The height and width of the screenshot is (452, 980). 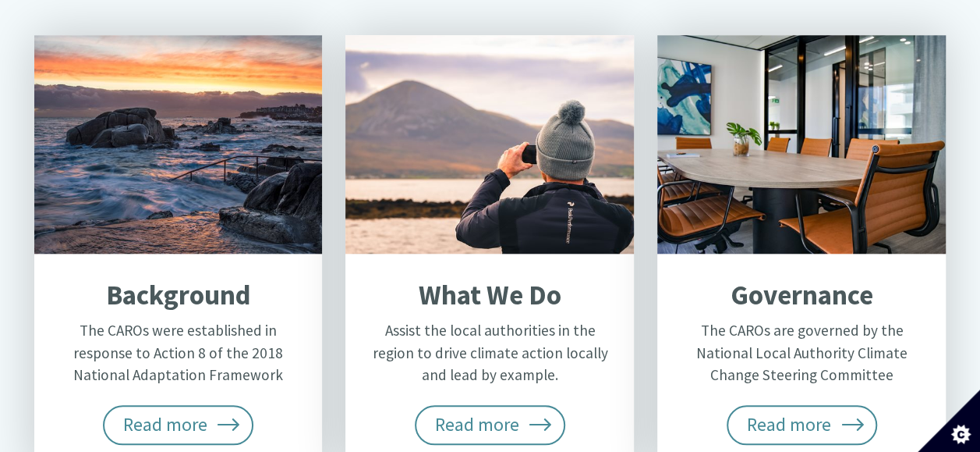 What do you see at coordinates (178, 295) in the screenshot?
I see `h2: Background` at bounding box center [178, 295].